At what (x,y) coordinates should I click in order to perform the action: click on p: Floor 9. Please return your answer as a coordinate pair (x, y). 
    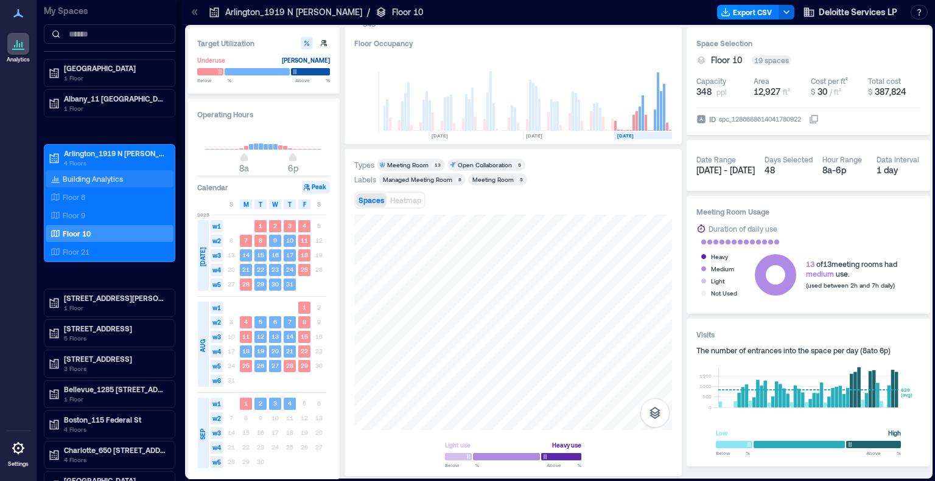
    Looking at the image, I should click on (74, 215).